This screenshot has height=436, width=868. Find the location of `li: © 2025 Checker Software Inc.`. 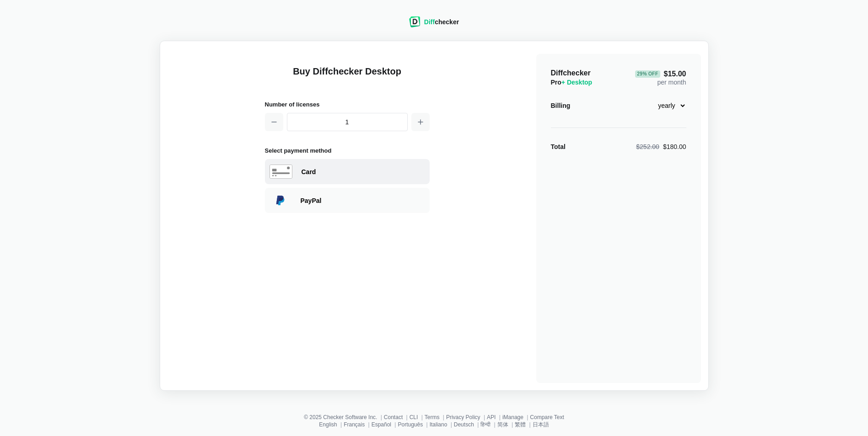

li: © 2025 Checker Software Inc. is located at coordinates (344, 417).